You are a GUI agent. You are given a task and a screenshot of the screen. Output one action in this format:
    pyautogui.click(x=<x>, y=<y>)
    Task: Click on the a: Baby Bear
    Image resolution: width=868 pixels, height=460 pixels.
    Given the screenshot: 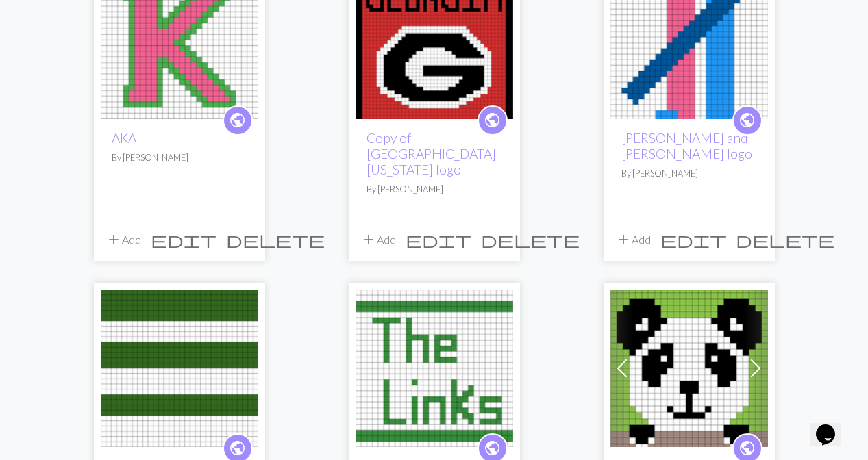 What is the action you would take?
    pyautogui.click(x=689, y=366)
    